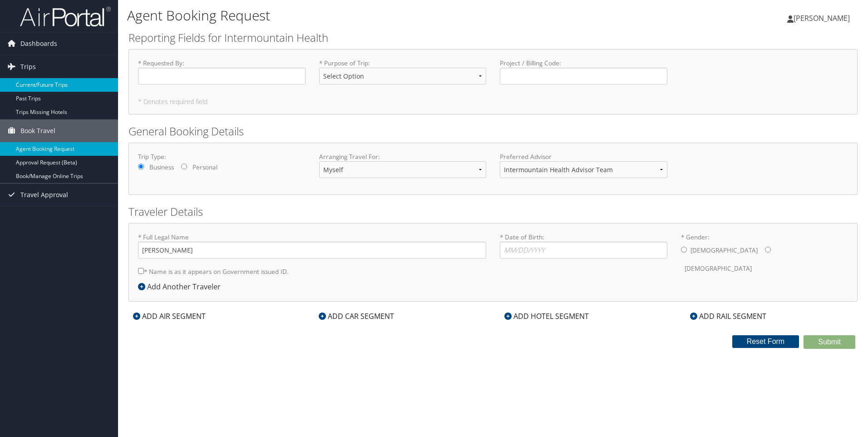  Describe the element at coordinates (38, 130) in the screenshot. I see `span: Book Travel` at that location.